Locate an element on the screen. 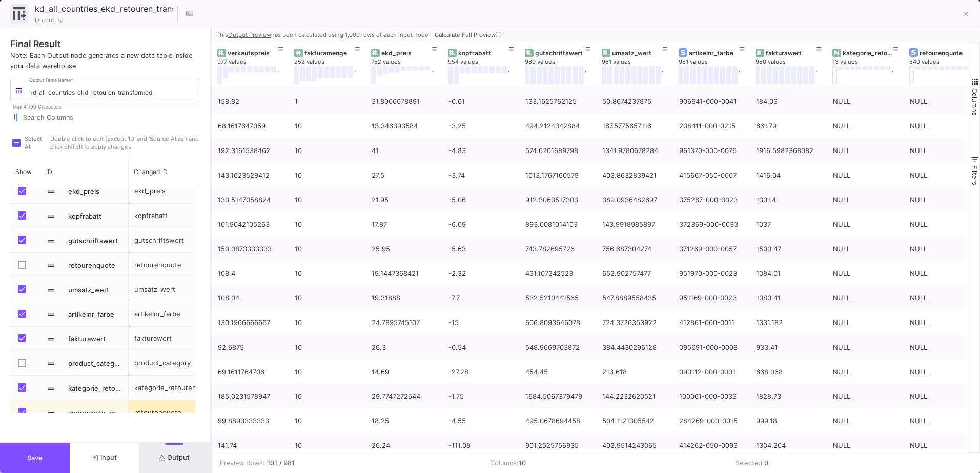  div: 389.0936482697 is located at coordinates (635, 200).